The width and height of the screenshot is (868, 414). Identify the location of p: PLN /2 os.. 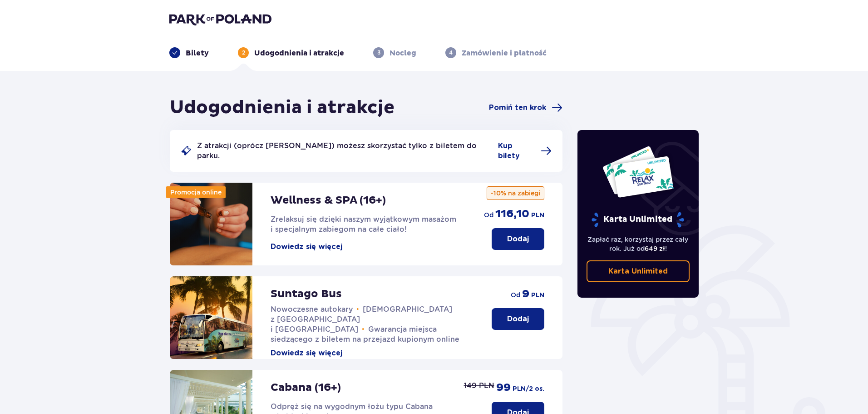
(528, 389).